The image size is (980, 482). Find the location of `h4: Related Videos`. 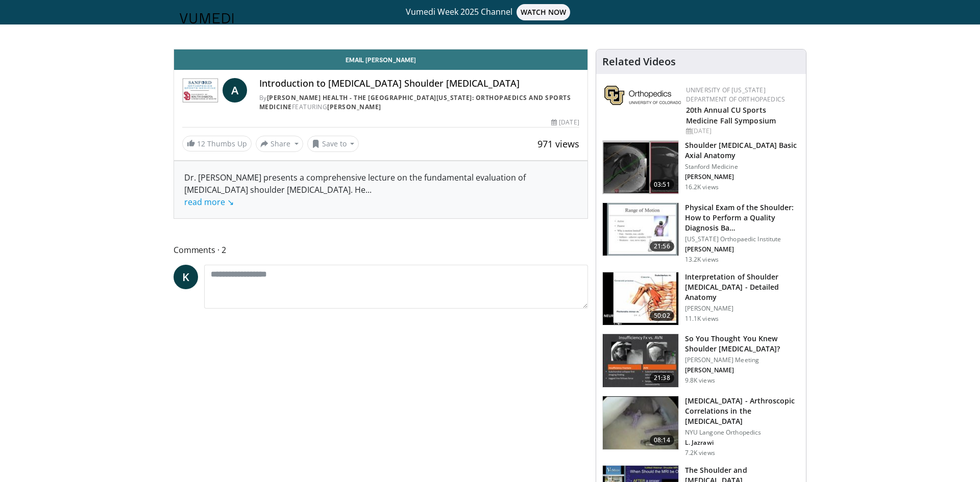

h4: Related Videos is located at coordinates (639, 62).